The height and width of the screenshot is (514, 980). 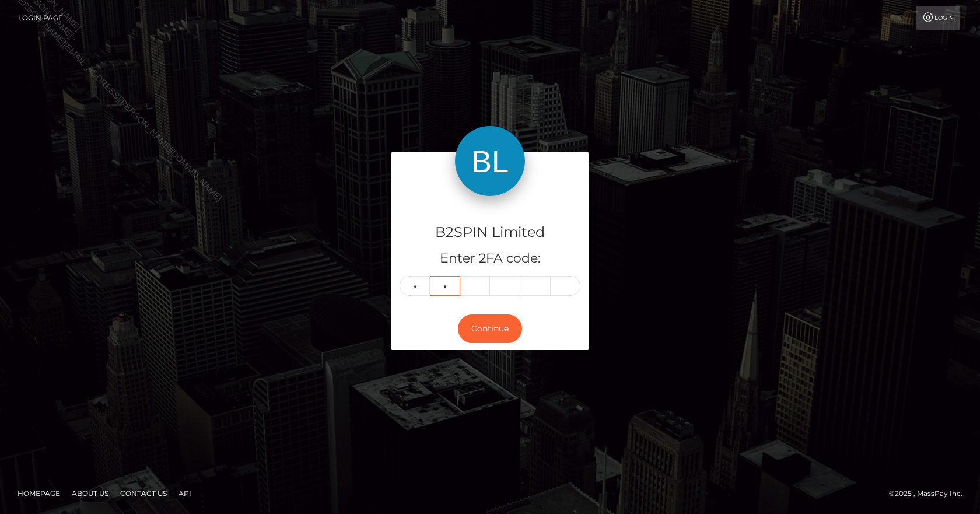 I want to click on a: About Us, so click(x=90, y=493).